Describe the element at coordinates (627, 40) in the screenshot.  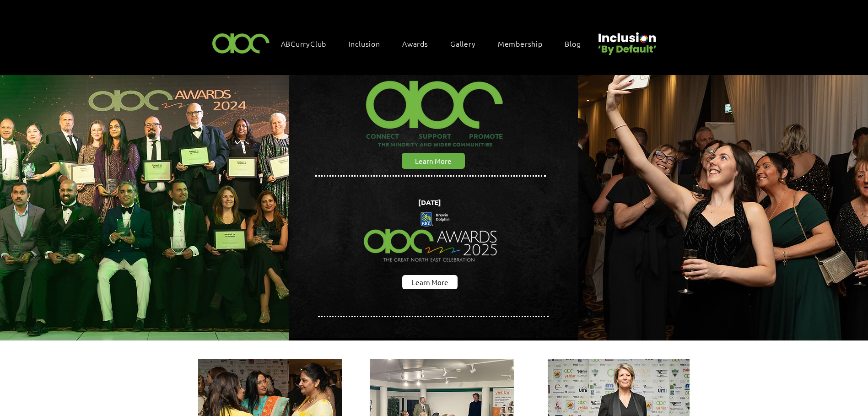
I see `img: Untitled design (22).png` at that location.